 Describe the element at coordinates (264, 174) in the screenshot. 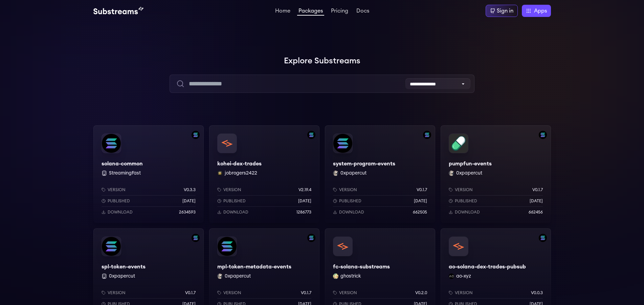

I see `a: Filter by solana networkkohei-dex-tradeskohei-dex-tradesjobrogers2422 jobrogers2422Versionv2.19.4...` at that location.